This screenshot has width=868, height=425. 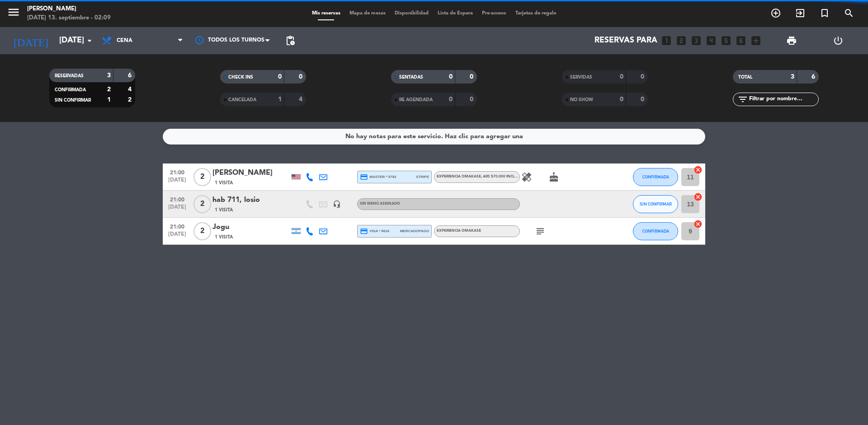 I want to click on i: healing, so click(x=527, y=177).